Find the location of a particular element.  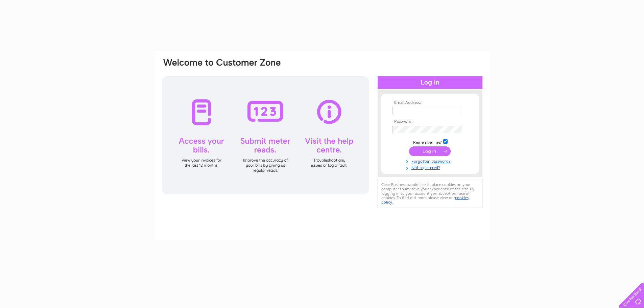

input: Submit is located at coordinates (430, 151).